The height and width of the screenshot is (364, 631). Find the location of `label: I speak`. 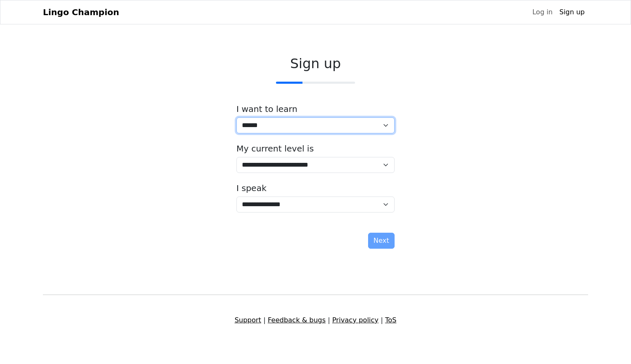

label: I speak is located at coordinates (252, 188).